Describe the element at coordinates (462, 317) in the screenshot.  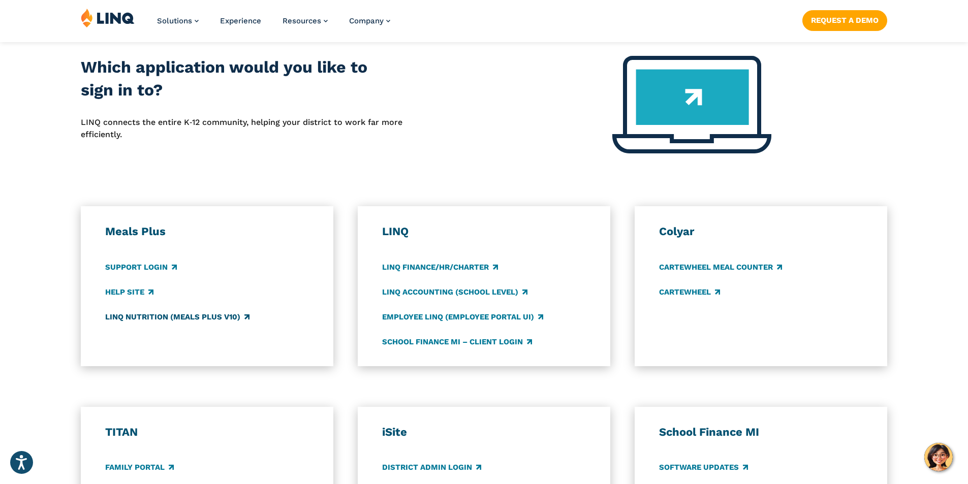
I see `a: Employee LINQ (Employee Portal UI)` at that location.